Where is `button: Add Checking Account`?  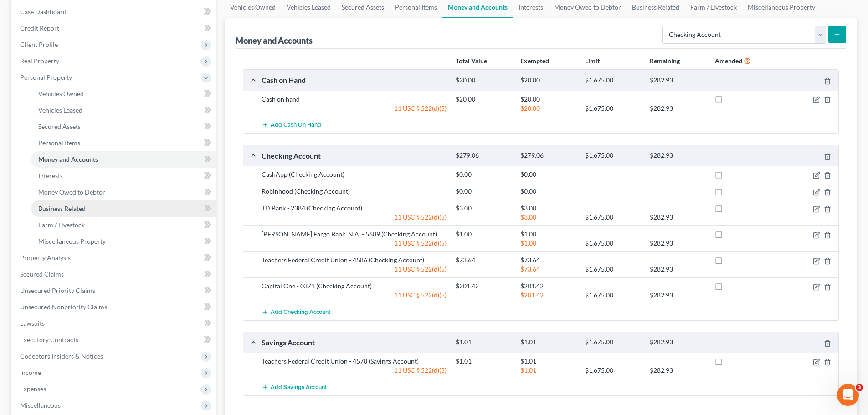 button: Add Checking Account is located at coordinates (296, 311).